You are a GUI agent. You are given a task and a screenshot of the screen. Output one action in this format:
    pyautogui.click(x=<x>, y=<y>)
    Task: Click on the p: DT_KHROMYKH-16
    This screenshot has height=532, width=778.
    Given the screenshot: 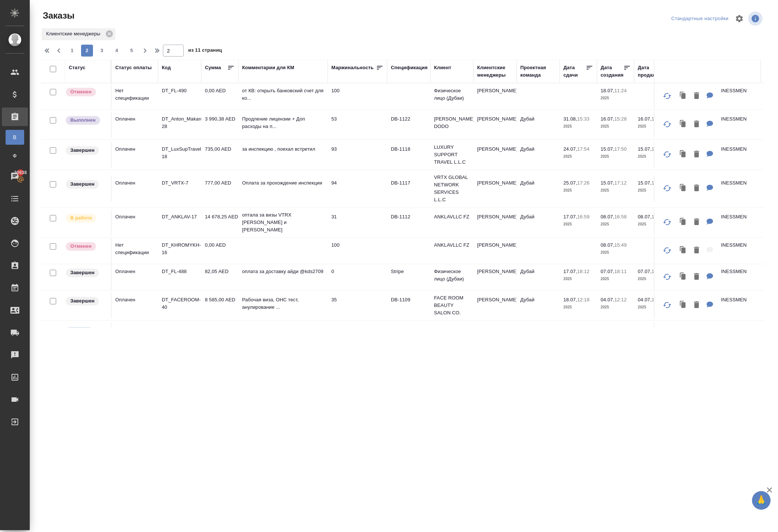 What is the action you would take?
    pyautogui.click(x=179, y=249)
    